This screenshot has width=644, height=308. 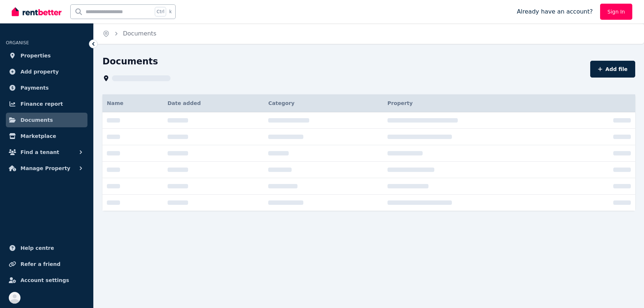 I want to click on a: Marketplace, so click(x=47, y=136).